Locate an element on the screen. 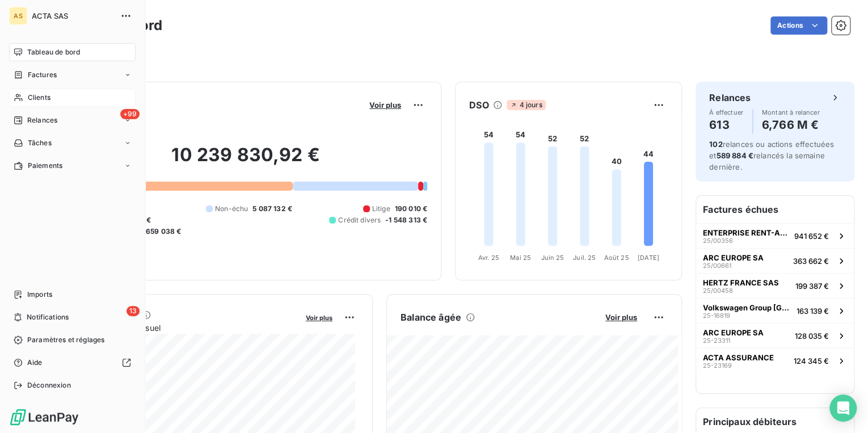  span: Crédit divers is located at coordinates (359, 220).